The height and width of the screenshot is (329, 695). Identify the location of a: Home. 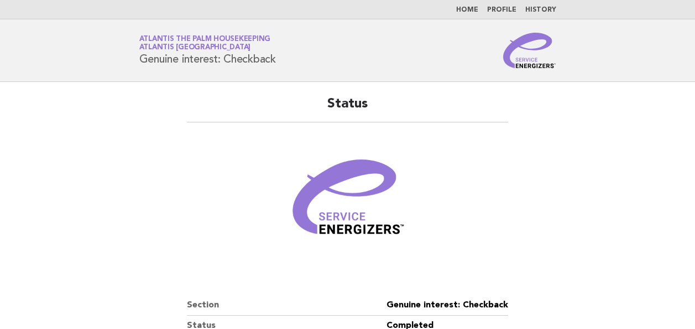
(467, 10).